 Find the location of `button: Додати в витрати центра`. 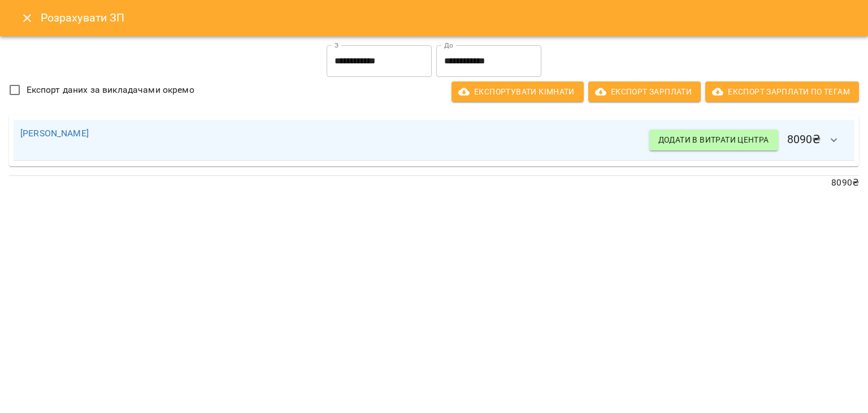

button: Додати в витрати центра is located at coordinates (714, 140).